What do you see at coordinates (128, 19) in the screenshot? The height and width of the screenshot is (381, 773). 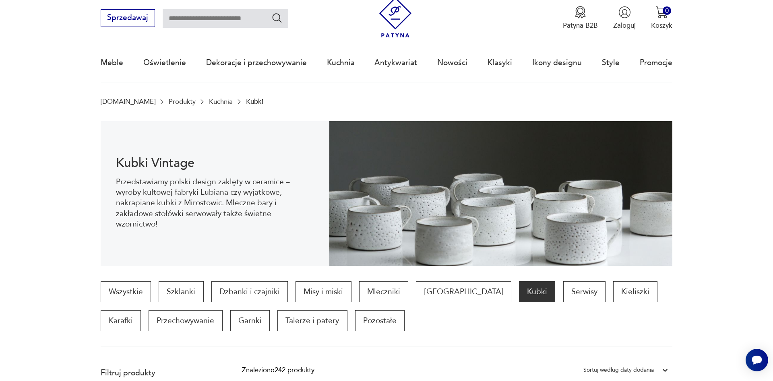 I see `a: Sprzedawaj` at bounding box center [128, 19].